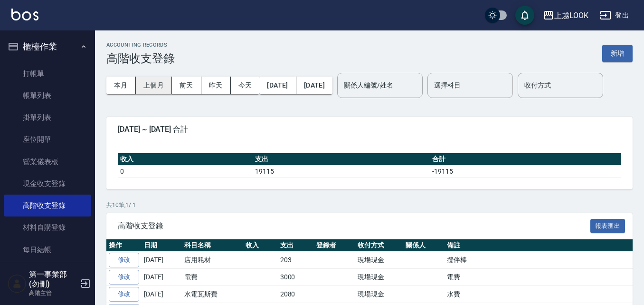  Describe the element at coordinates (47, 250) in the screenshot. I see `a: 每日結帳` at that location.